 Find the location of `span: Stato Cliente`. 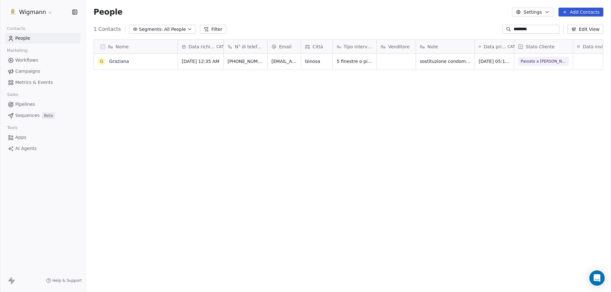

span: Stato Cliente is located at coordinates (540, 47).